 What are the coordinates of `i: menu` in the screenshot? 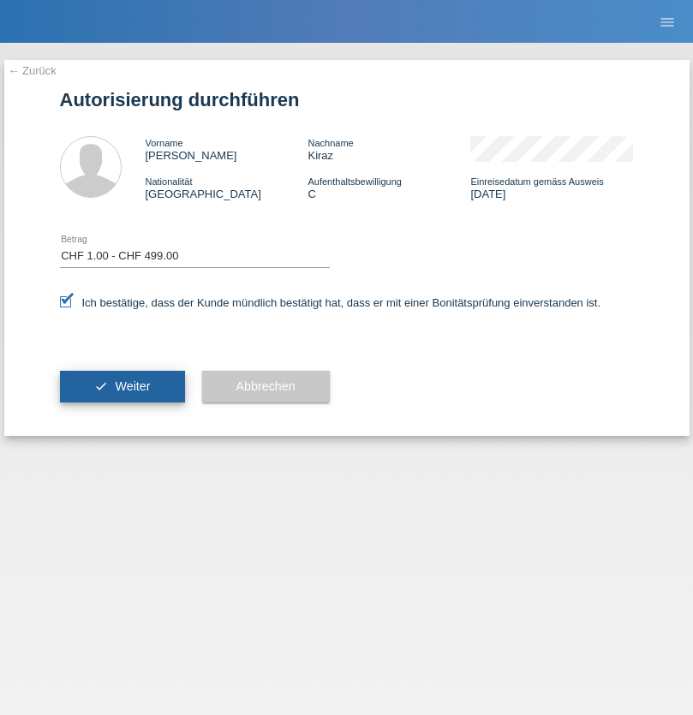 It's located at (667, 22).